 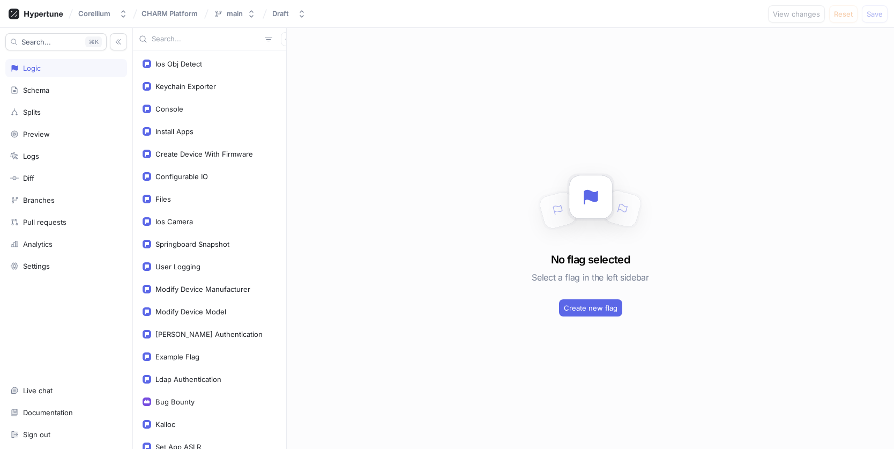 What do you see at coordinates (36, 434) in the screenshot?
I see `div: Sign out` at bounding box center [36, 434].